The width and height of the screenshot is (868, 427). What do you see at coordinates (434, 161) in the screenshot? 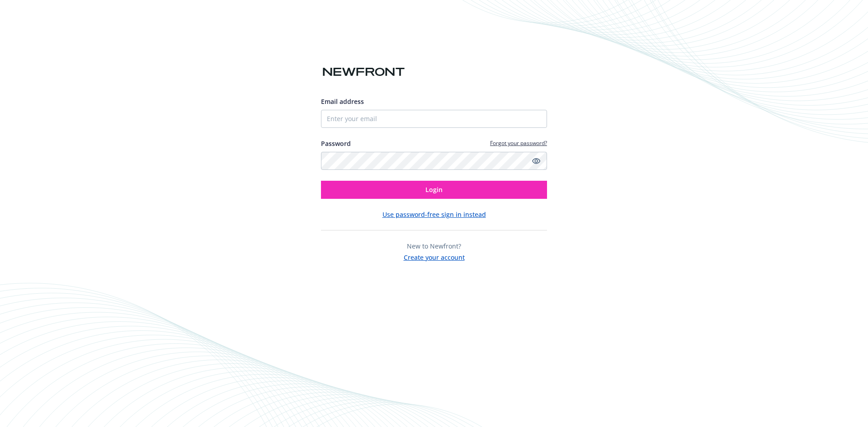
I see `input: Enter your password` at bounding box center [434, 161].